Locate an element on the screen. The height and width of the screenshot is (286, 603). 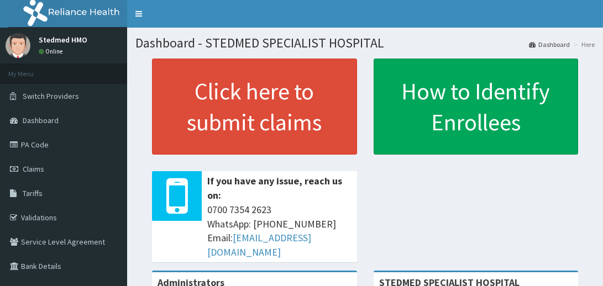
b: If you have any issue, reach us on: is located at coordinates (275, 188).